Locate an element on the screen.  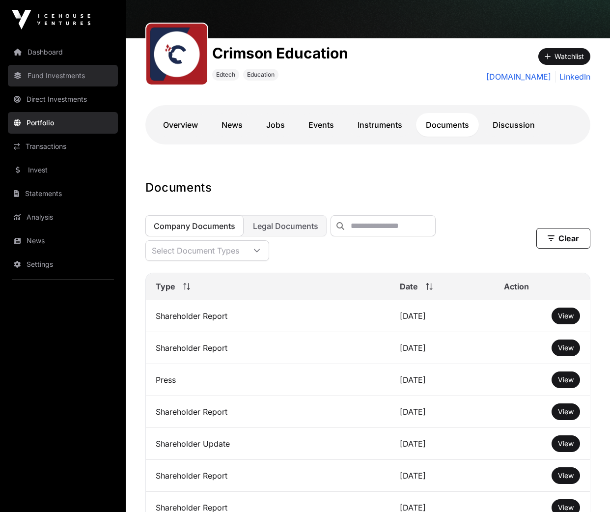
a: Discussion is located at coordinates (513, 125).